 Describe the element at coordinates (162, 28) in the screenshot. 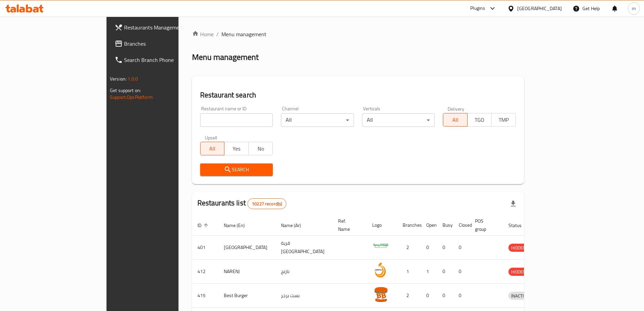

I see `a: Restaurants Management` at that location.